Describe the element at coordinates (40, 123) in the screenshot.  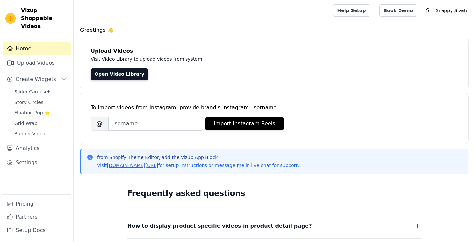
I see `a: Grid Wrap` at that location.